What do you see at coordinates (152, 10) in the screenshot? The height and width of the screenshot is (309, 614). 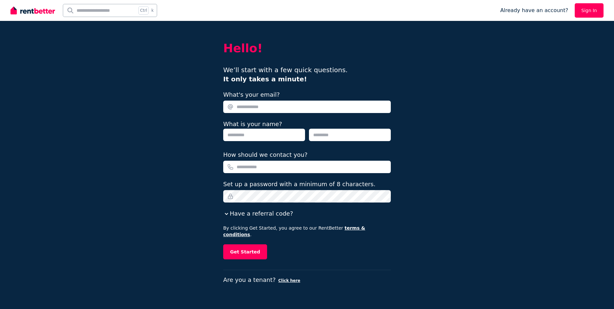 I see `span: k` at bounding box center [152, 10].